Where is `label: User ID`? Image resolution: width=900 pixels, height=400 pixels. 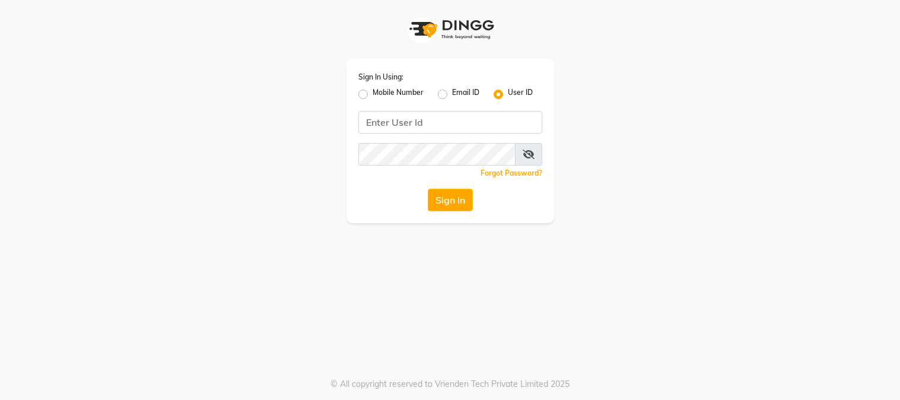 label: User ID is located at coordinates (520, 94).